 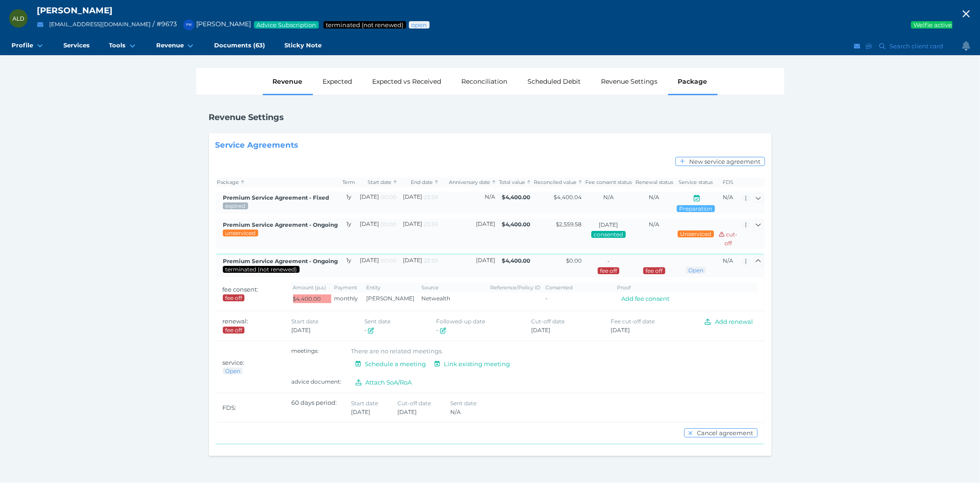 What do you see at coordinates (726, 433) in the screenshot?
I see `span: Cancel agreement` at bounding box center [726, 433].